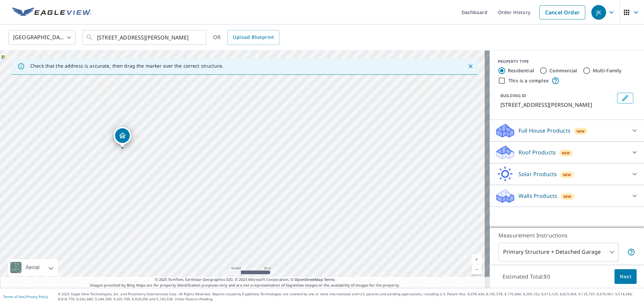 The width and height of the screenshot is (644, 305). What do you see at coordinates (127, 66) in the screenshot?
I see `p: Check that the address is accurate, then drag the marker over the correct structure.` at bounding box center [127, 66].